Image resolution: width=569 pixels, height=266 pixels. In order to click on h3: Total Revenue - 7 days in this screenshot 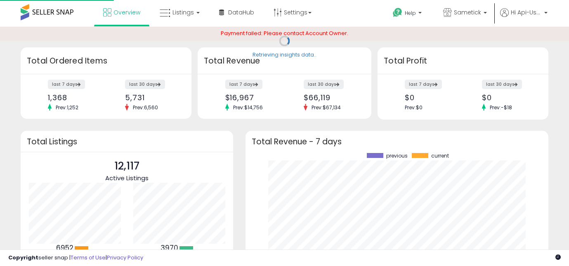, I will do `click(397, 142)`.